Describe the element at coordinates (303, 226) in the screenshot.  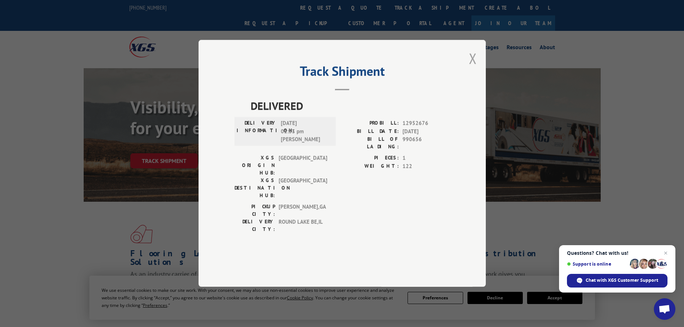
I see `span: ROUND LAKE BE , IL` at that location.